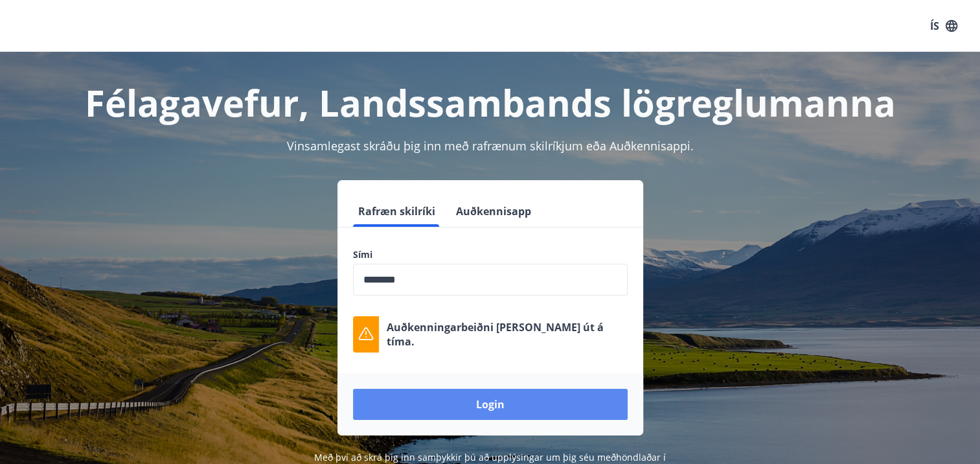  Describe the element at coordinates (494, 211) in the screenshot. I see `button: Auðkennisapp` at that location.